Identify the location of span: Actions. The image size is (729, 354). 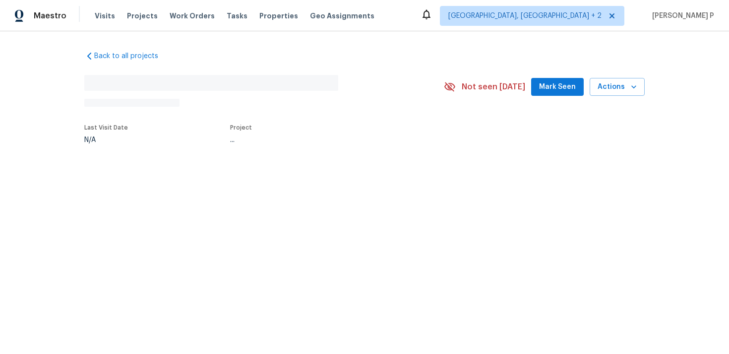
(617, 87).